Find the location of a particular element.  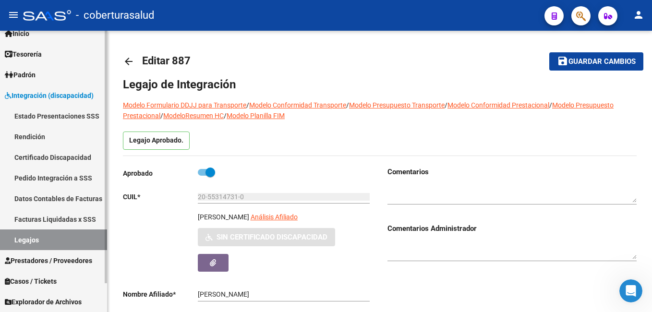

span: Prestadores / Proveedores is located at coordinates (48, 261).